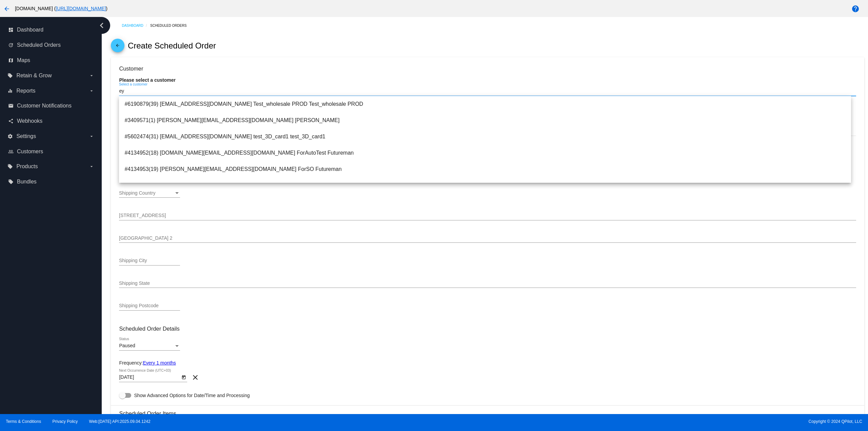  I want to click on span: Products, so click(27, 166).